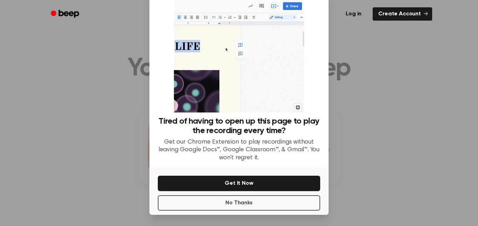 The image size is (478, 226). Describe the element at coordinates (239, 150) in the screenshot. I see `p: Get our Chrome Extension to play recordings without leaving Google Docs™, Google Classroom™, & Gm...` at that location.